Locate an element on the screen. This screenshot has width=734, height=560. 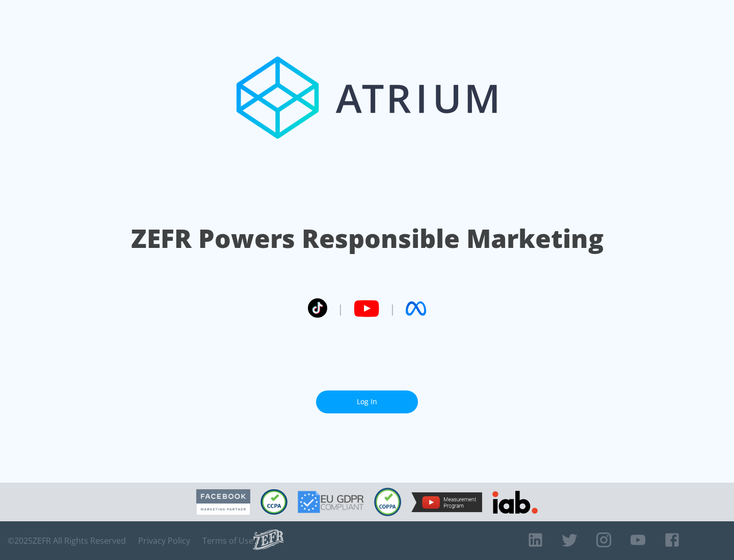
img: Facebook Marketing Partner is located at coordinates (223, 502).